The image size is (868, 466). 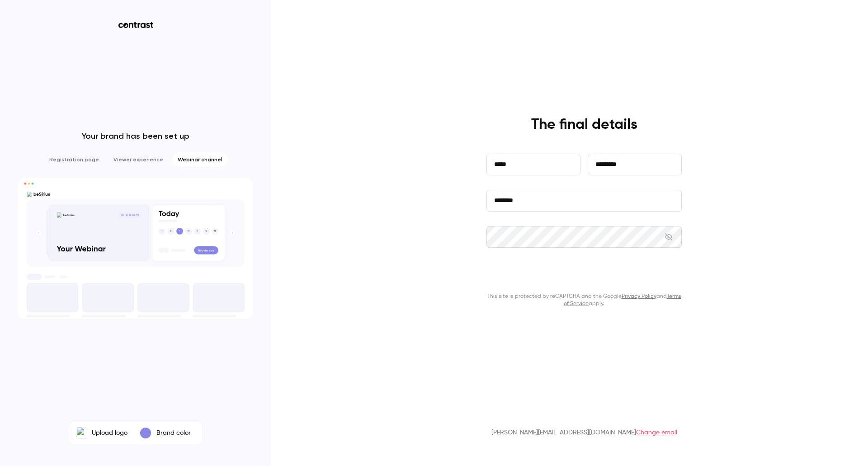 What do you see at coordinates (584, 300) in the screenshot?
I see `p: This site is protected by reCAPTCHA and the Google and apply.` at bounding box center [584, 300].